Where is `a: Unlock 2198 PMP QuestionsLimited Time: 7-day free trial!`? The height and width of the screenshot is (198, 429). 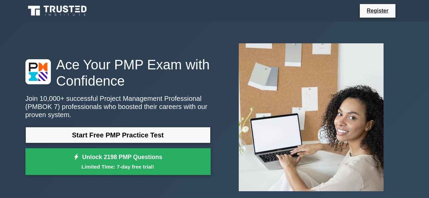 a: Unlock 2198 PMP QuestionsLimited Time: 7-day free trial! is located at coordinates (118, 162).